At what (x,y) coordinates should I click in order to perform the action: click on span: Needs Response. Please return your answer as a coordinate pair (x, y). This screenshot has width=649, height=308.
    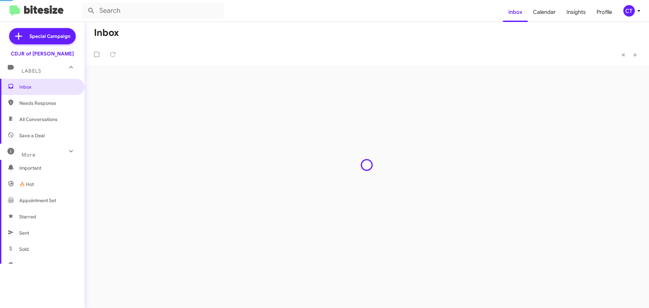
    Looking at the image, I should click on (48, 103).